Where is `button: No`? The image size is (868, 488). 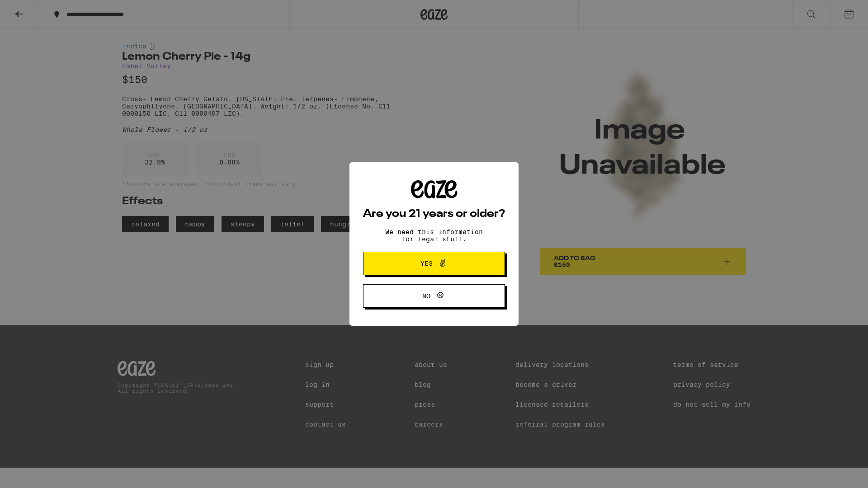
button: No is located at coordinates (434, 296).